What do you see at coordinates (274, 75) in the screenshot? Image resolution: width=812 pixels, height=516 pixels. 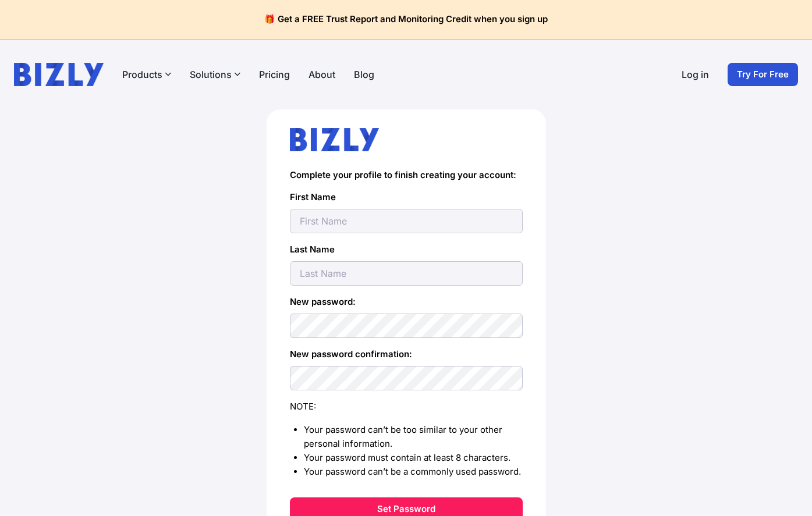 I see `a: Pricing` at bounding box center [274, 75].